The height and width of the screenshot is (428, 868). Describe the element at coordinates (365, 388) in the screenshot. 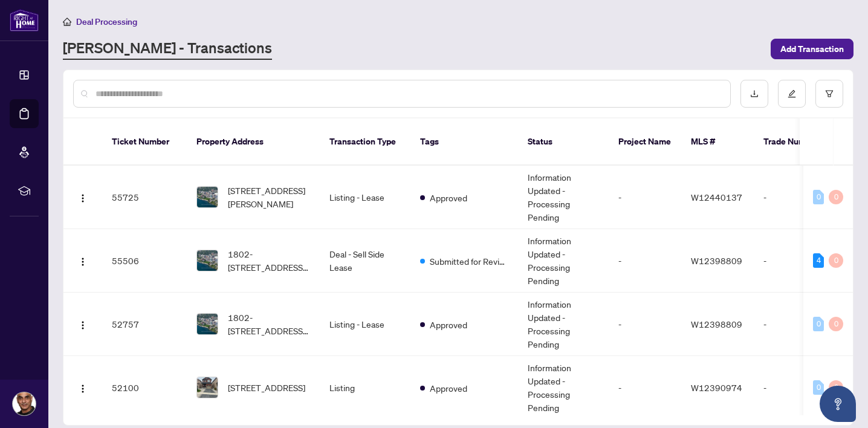

I see `td: Listing` at that location.